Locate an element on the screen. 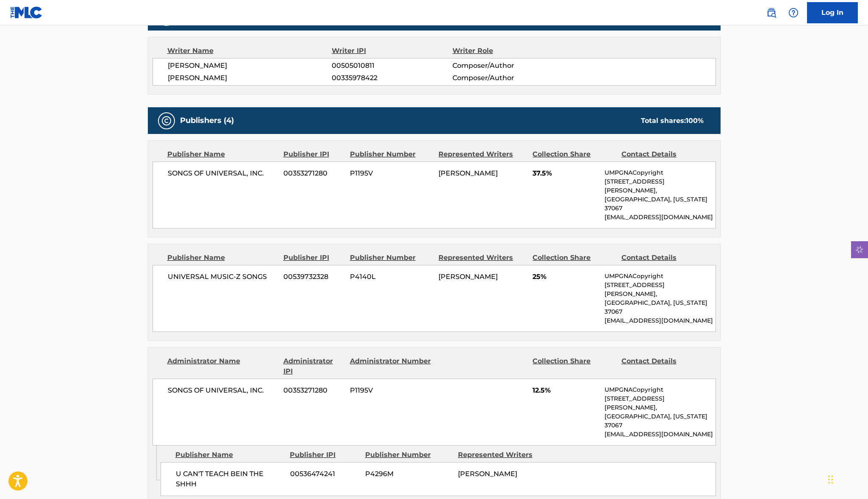 Image resolution: width=868 pixels, height=499 pixels. span: P4140L is located at coordinates (391, 277).